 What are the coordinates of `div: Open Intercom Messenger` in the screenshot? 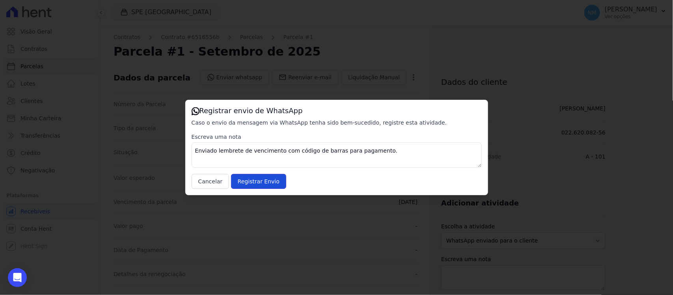 It's located at (17, 278).